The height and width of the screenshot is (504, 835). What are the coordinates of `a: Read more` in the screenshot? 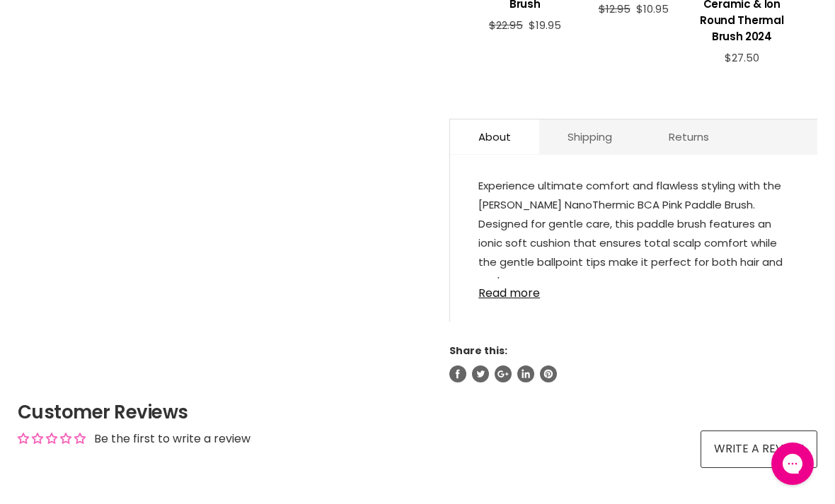 It's located at (633, 289).